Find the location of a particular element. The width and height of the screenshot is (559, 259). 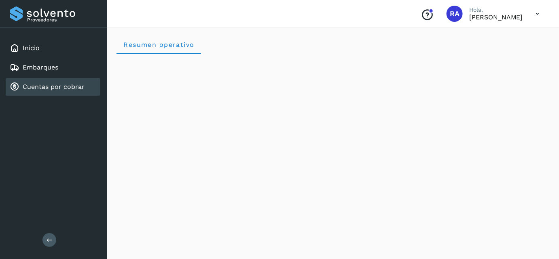

p: Proveedores is located at coordinates (62, 20).